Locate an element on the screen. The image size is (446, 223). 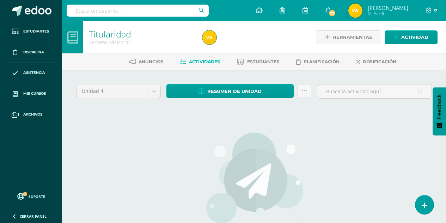
a: Planificación is located at coordinates (318, 62).